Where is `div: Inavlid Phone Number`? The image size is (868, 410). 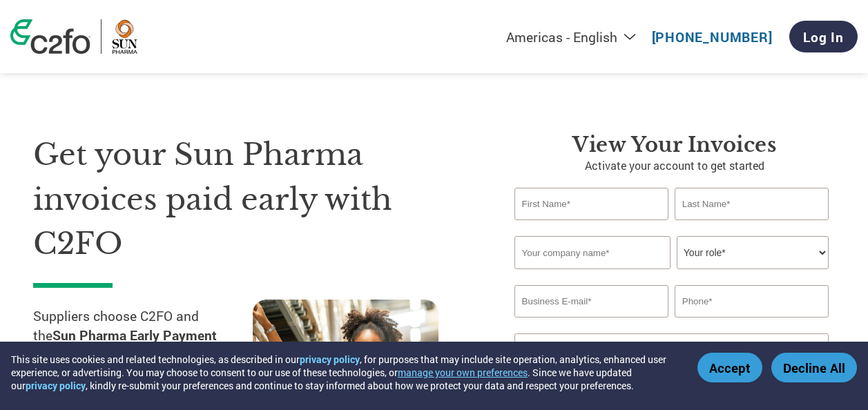
div: Inavlid Phone Number is located at coordinates (751, 323).